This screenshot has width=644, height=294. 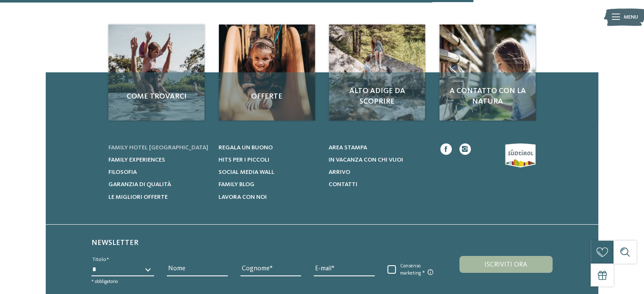 What do you see at coordinates (140, 184) in the screenshot?
I see `span: Garanzia di qualità` at bounding box center [140, 184].